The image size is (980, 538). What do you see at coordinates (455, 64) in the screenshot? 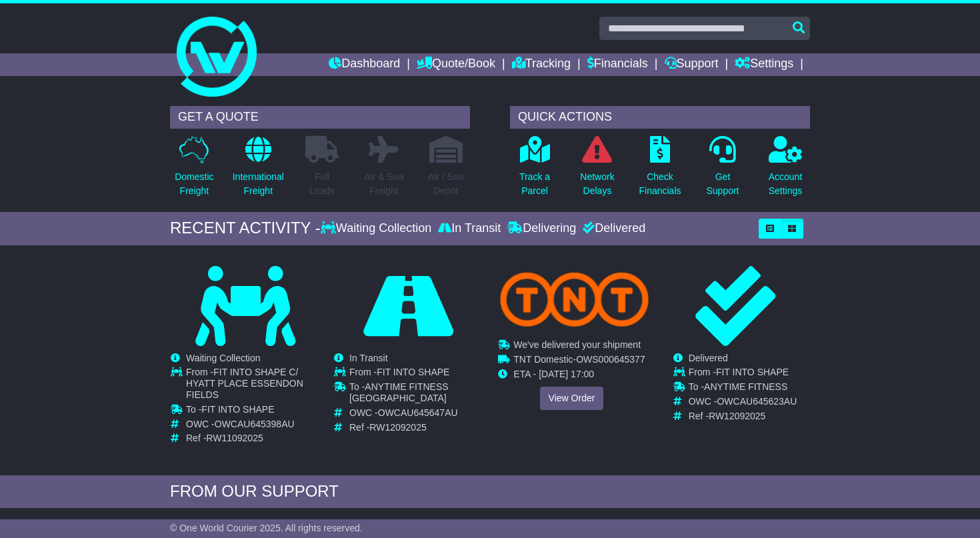
I see `a: Quote/Book` at bounding box center [455, 64].